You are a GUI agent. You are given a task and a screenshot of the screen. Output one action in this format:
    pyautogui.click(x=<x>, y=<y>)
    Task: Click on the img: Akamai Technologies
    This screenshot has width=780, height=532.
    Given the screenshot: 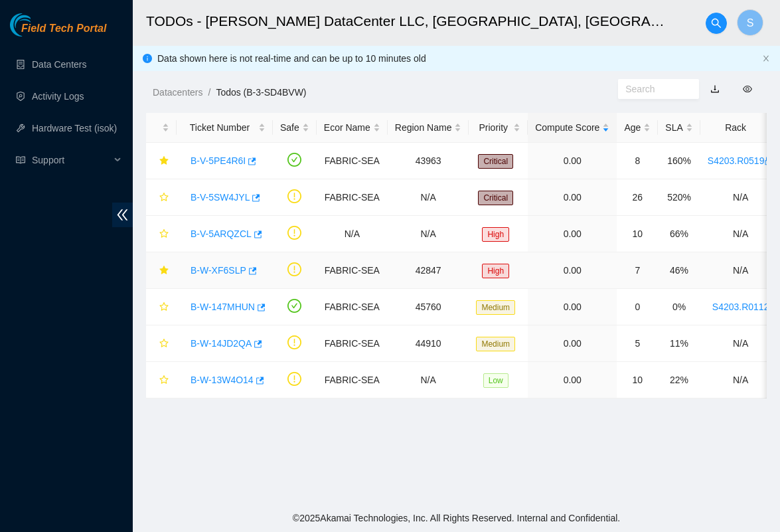 What is the action you would take?
    pyautogui.click(x=39, y=24)
    